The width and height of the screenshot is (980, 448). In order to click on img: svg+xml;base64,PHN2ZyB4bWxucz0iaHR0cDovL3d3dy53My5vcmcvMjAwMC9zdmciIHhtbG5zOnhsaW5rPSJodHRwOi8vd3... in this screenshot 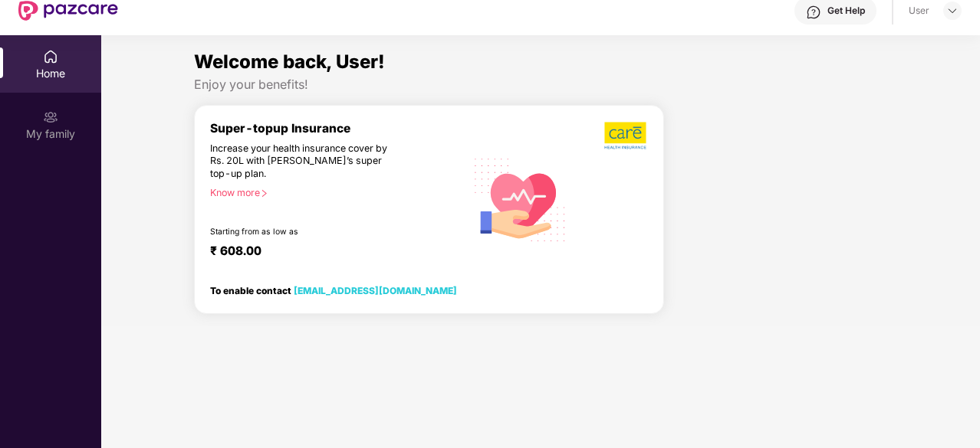, I will do `click(520, 198)`.